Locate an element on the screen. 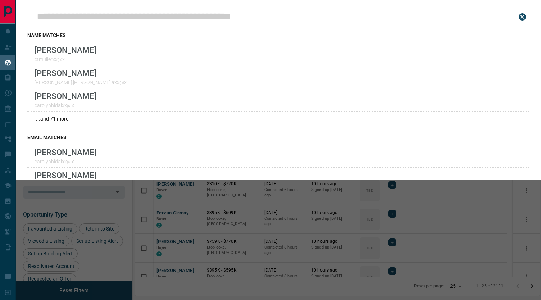 The width and height of the screenshot is (541, 300). div: ...and 71 more is located at coordinates (278, 119).